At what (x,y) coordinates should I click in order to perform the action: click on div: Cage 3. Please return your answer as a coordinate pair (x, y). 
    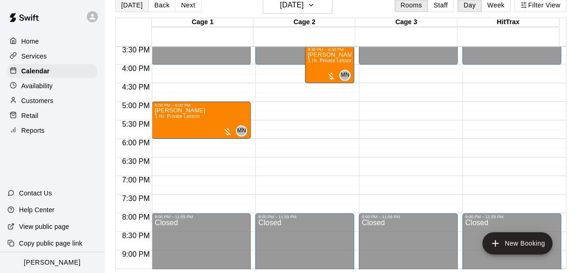
    Looking at the image, I should click on (405, 22).